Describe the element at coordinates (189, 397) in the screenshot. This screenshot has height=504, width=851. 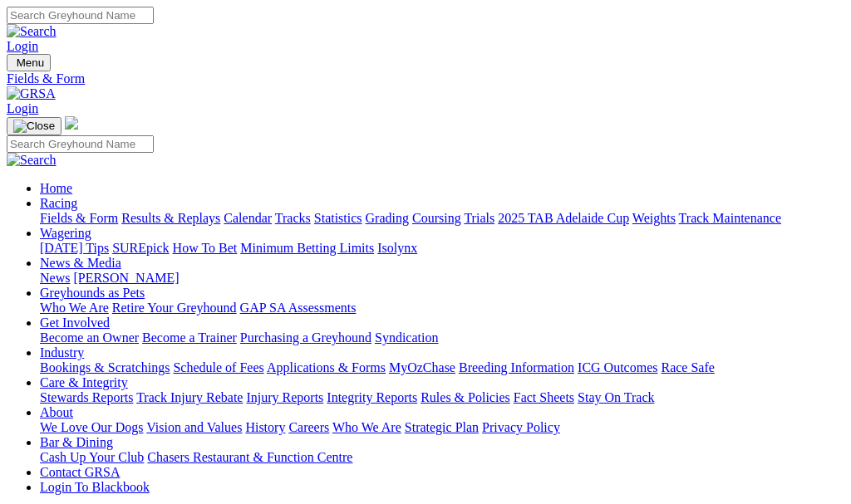
I see `a: Track Injury Rebate` at that location.